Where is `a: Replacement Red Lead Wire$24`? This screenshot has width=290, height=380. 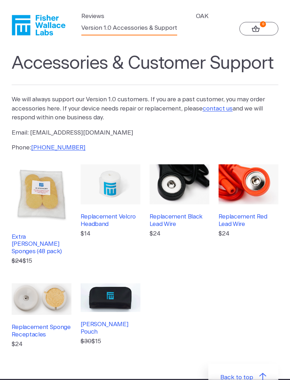
a: Replacement Red Lead Wire$24 is located at coordinates (249, 215).